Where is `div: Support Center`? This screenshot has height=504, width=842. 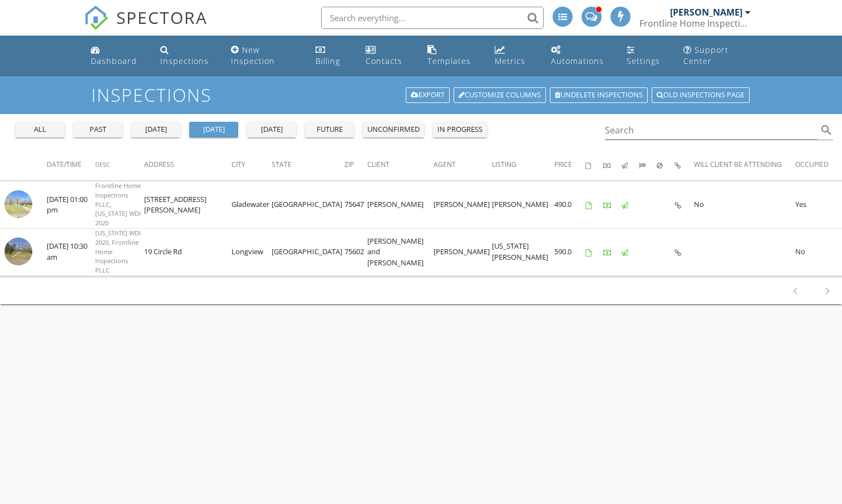
div: Support Center is located at coordinates (706, 55).